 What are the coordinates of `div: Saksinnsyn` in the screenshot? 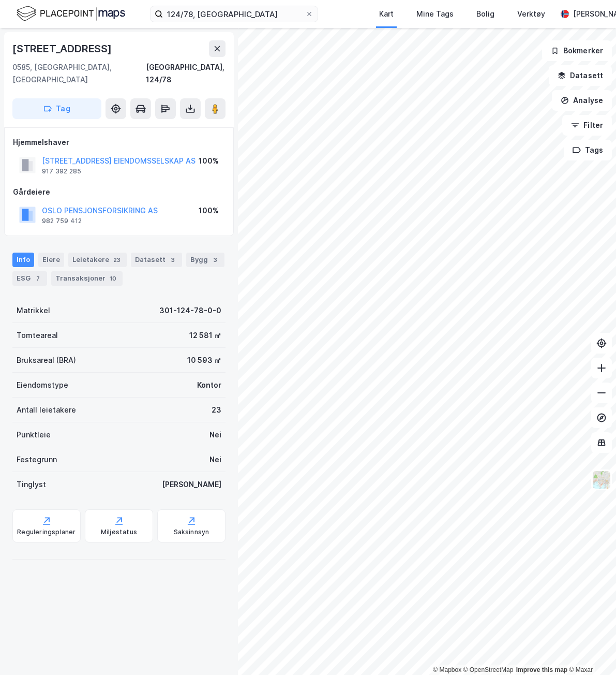 It's located at (191, 532).